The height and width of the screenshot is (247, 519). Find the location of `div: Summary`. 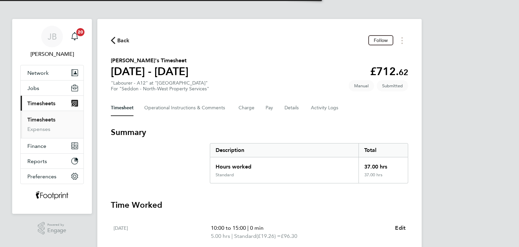

div: Summary is located at coordinates (309, 163).